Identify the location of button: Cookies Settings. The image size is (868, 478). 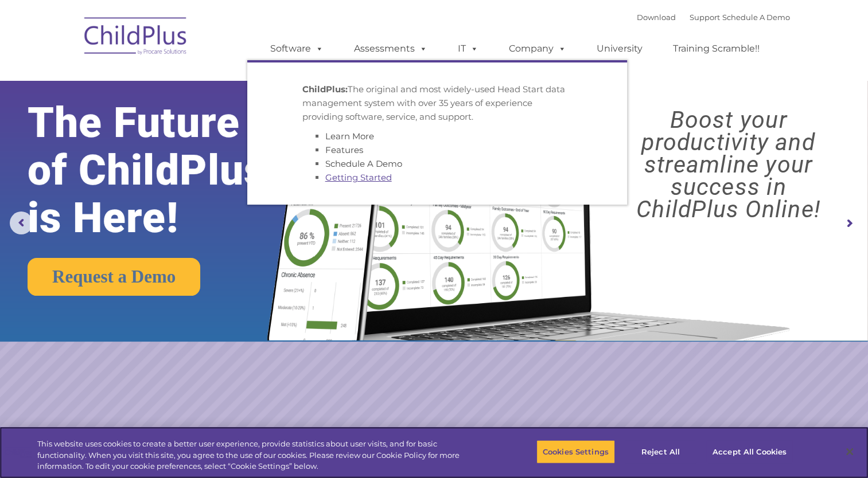
(575, 451).